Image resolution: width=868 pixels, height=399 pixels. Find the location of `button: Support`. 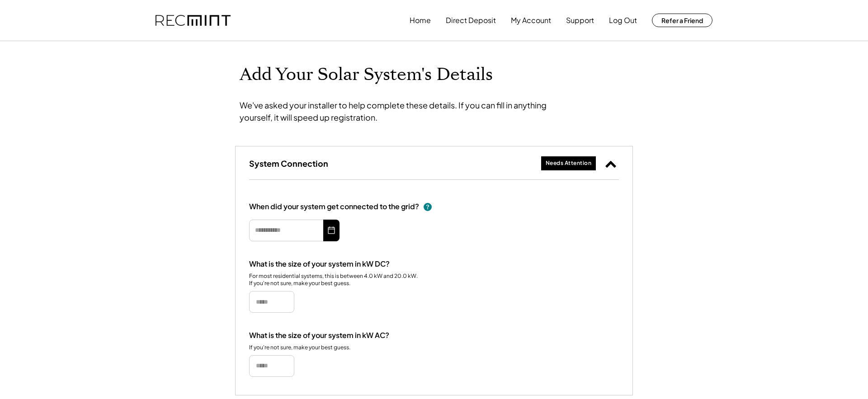

button: Support is located at coordinates (580, 20).